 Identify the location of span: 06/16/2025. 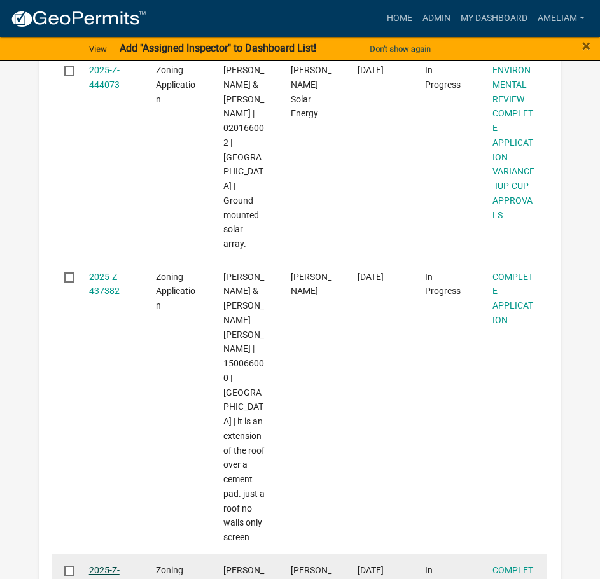
(370, 570).